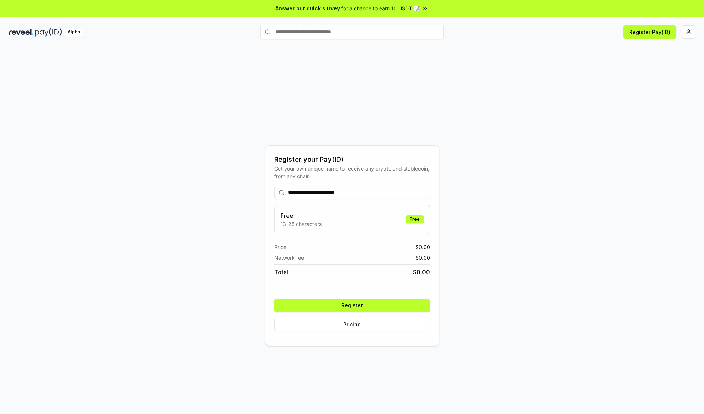 The height and width of the screenshot is (414, 704). Describe the element at coordinates (289, 257) in the screenshot. I see `span: Network fee` at that location.